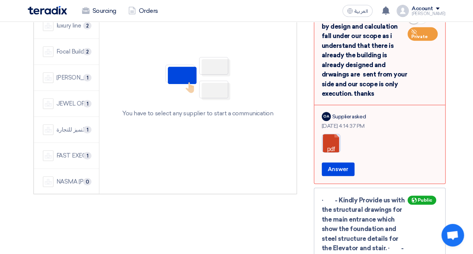 This screenshot has height=254, width=473. Describe the element at coordinates (352, 157) in the screenshot. I see `a: Query_1756645892860.pdf` at that location.